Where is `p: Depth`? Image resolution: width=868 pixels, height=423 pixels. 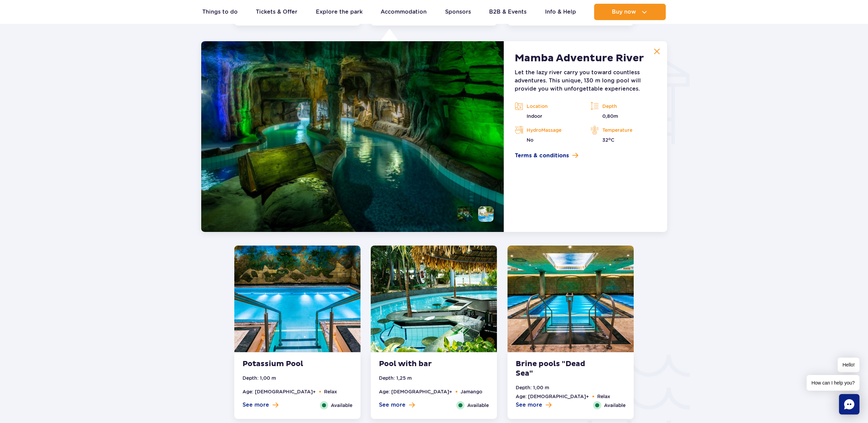 p: Depth is located at coordinates (623, 107).